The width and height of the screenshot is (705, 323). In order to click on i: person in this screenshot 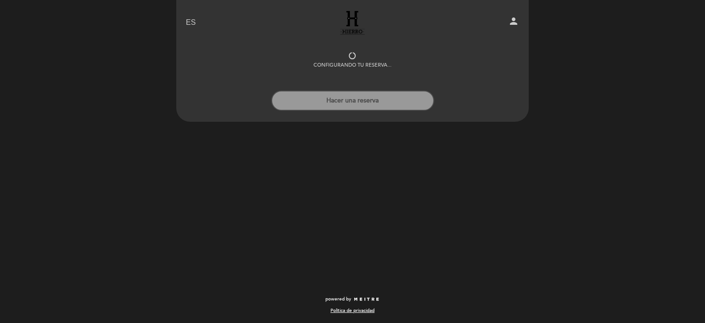, I will do `click(514, 21)`.